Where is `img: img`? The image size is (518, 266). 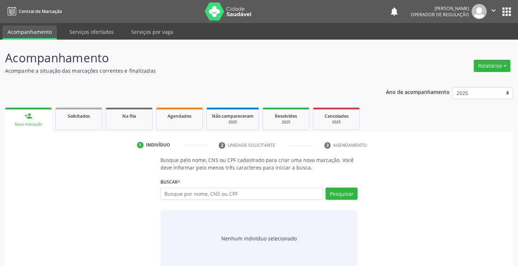
img: img is located at coordinates (479, 12).